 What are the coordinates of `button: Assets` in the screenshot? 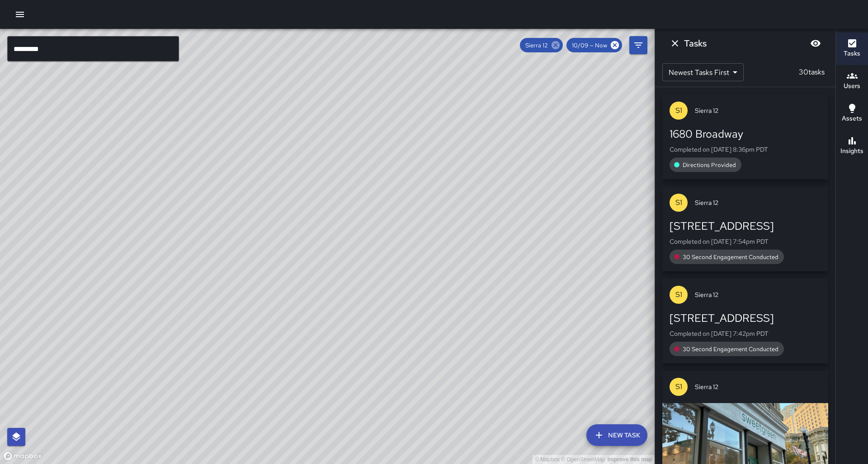 It's located at (851, 114).